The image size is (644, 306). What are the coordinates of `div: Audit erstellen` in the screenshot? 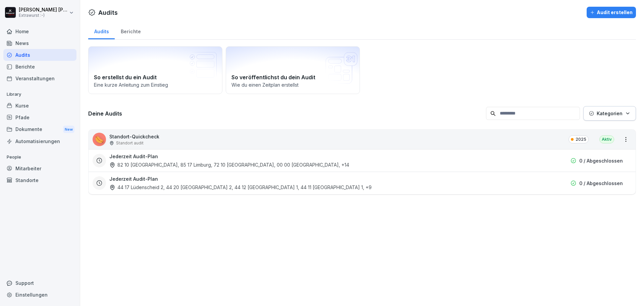 It's located at (611, 13).